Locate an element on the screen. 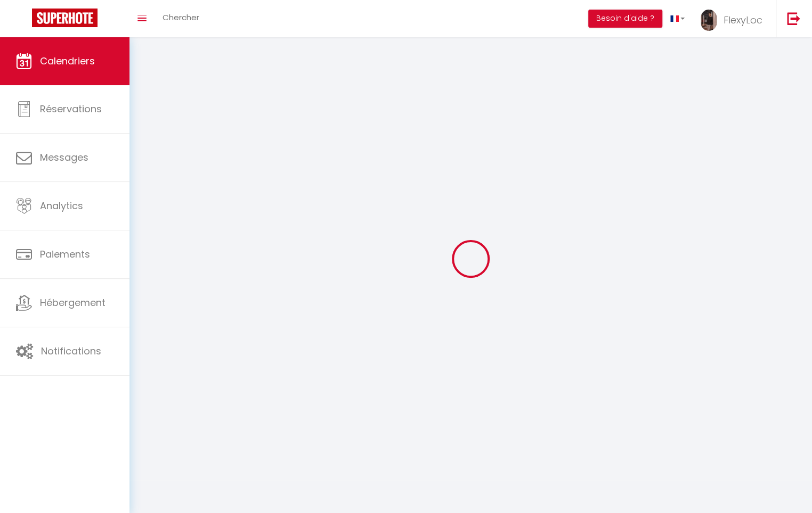  span: Analytics is located at coordinates (61, 205).